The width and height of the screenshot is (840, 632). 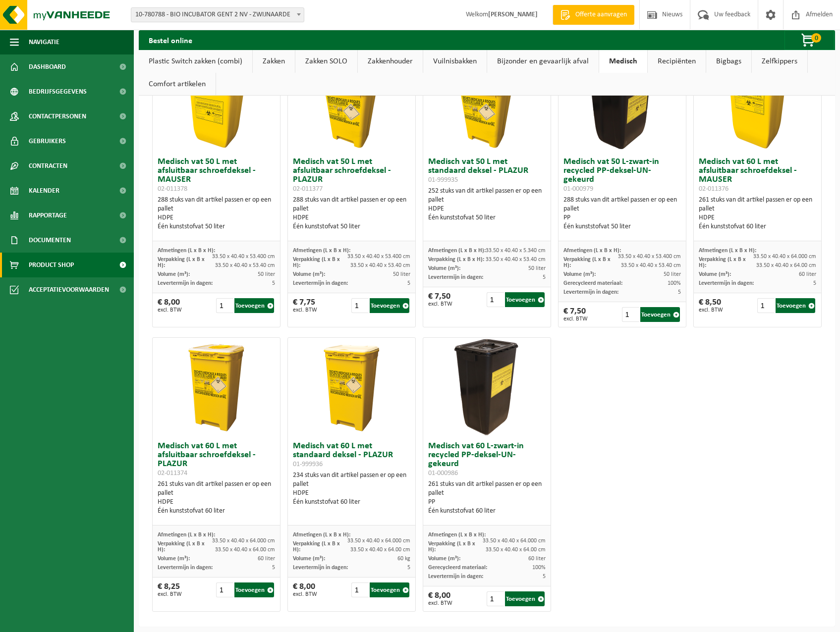 What do you see at coordinates (486, 205) in the screenshot?
I see `div: 252 stuks van dit artikel passen er op een pallet` at bounding box center [486, 205].